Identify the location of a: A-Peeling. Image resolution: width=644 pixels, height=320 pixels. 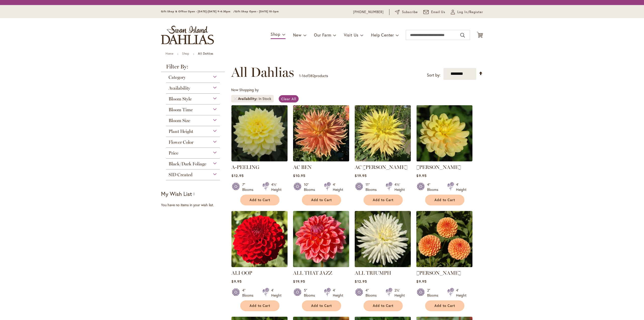
(259, 160).